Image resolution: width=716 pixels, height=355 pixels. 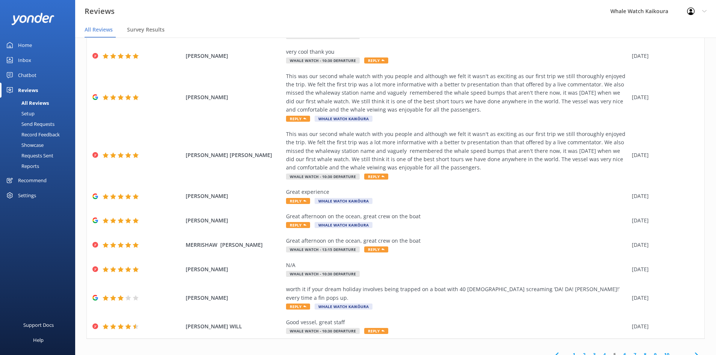 What do you see at coordinates (457, 192) in the screenshot?
I see `div: Great experience` at bounding box center [457, 192].